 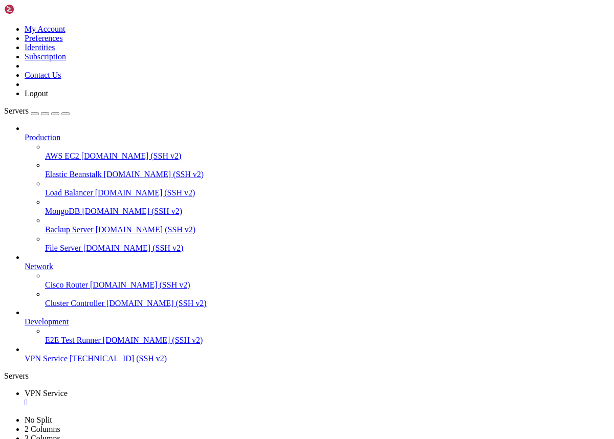 I want to click on span: E2E Test Runner, so click(x=73, y=340).